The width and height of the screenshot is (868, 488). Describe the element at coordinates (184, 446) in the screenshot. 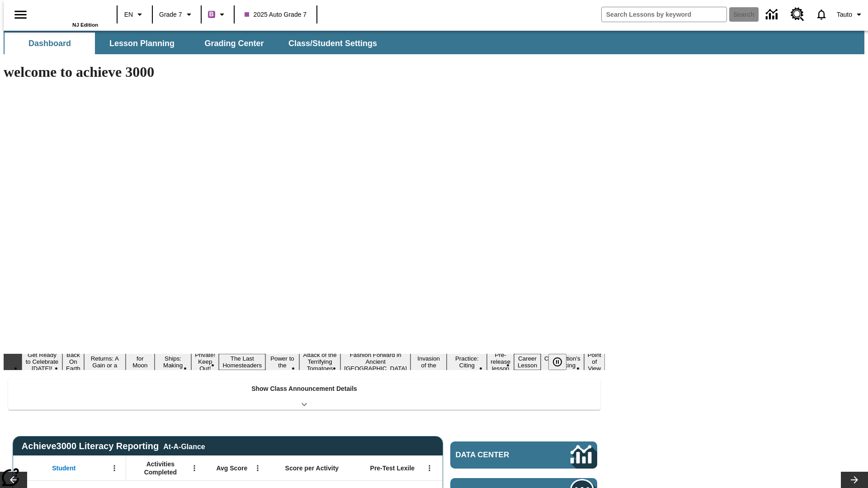

I see `div: At-A-Glance` at that location.